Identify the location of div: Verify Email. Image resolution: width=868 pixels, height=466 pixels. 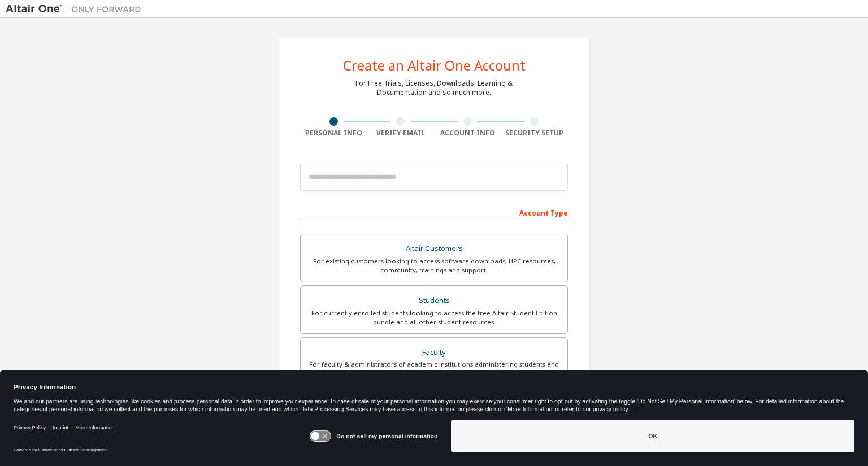
(400, 133).